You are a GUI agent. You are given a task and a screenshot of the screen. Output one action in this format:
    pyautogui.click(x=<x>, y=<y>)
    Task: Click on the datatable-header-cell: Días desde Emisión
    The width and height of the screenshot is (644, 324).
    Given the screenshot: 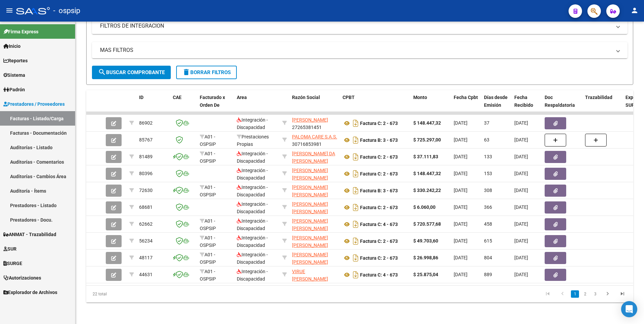 What is the action you would take?
    pyautogui.click(x=496, y=105)
    